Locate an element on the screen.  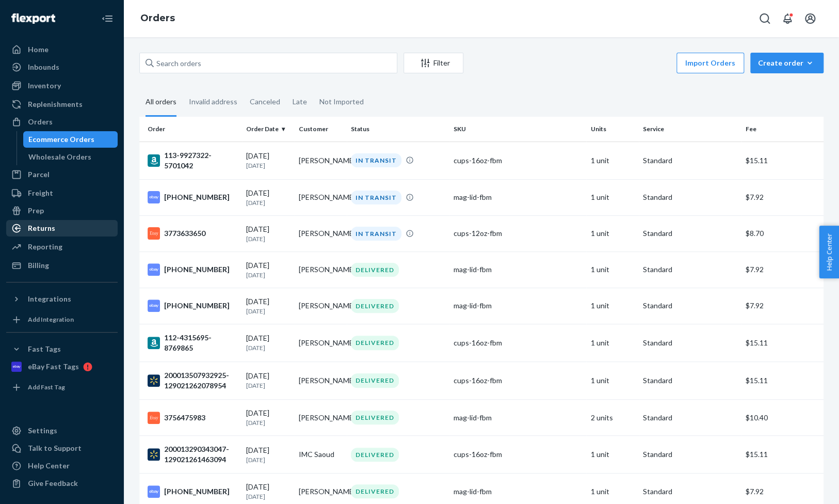
div: Wholesale Orders is located at coordinates (60, 157).